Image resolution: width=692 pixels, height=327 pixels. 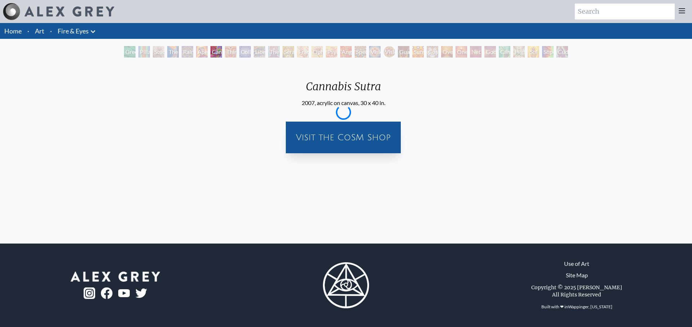 What do you see at coordinates (375, 52) in the screenshot?
I see `div: Vision Crystal` at bounding box center [375, 52].